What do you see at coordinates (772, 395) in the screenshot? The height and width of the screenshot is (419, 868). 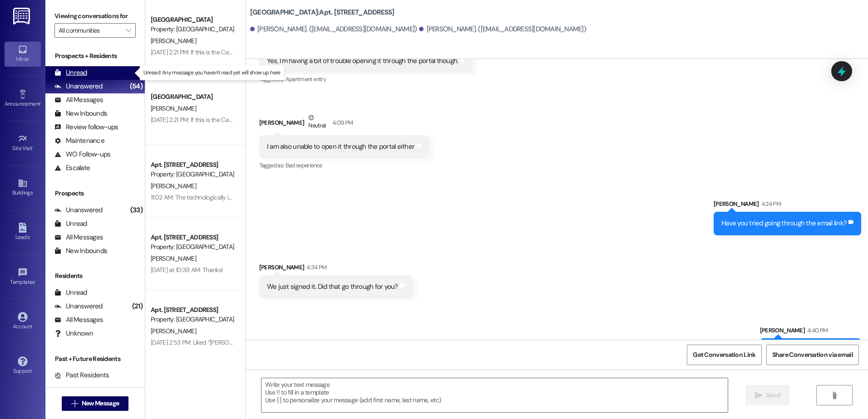 I see `span: Send` at bounding box center [772, 395].